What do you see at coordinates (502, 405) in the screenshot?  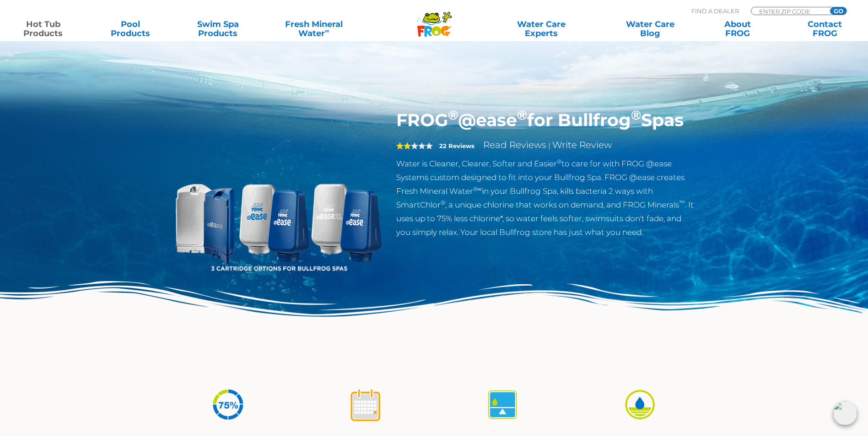 I see `img: icon-atease-self-regulates` at bounding box center [502, 405].